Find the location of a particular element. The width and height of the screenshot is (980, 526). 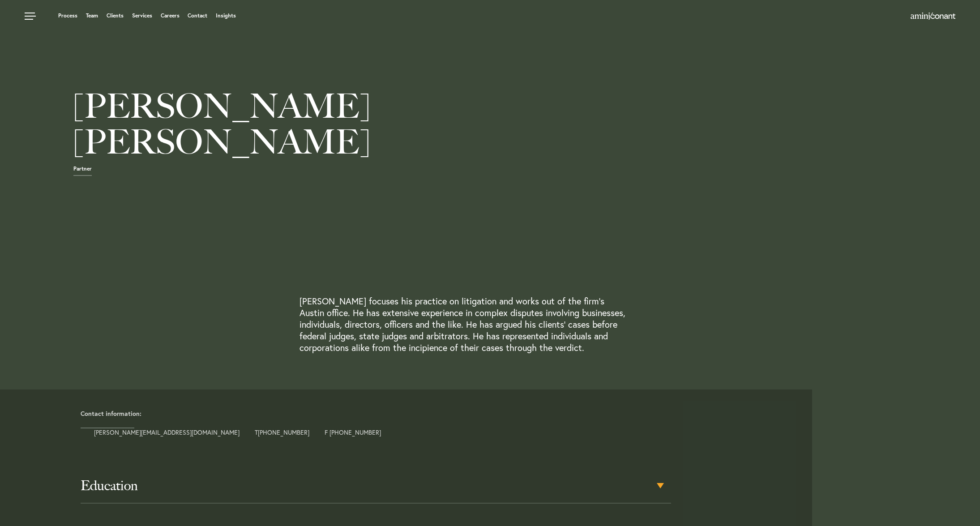

a: Services is located at coordinates (142, 16).